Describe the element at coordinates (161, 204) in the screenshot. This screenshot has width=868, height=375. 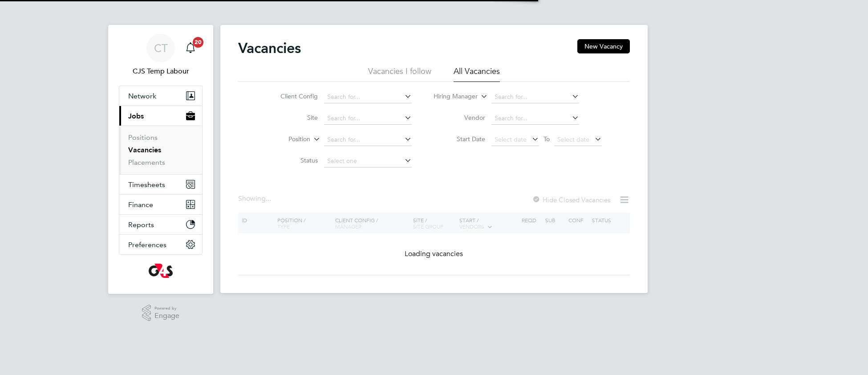
I see `button: Finance` at that location.